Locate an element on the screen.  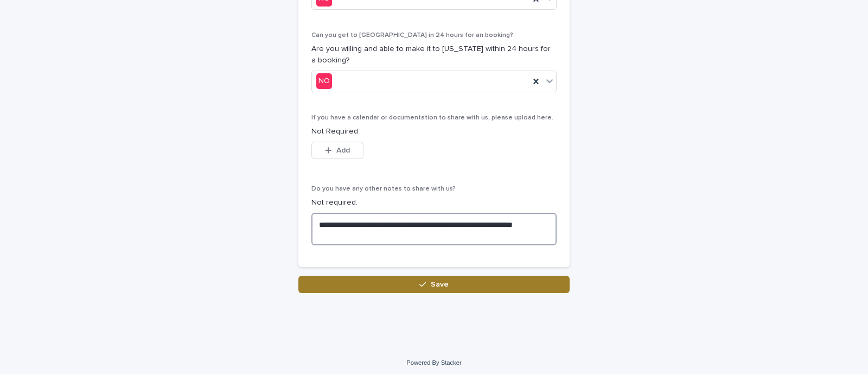
span: Save is located at coordinates (439, 284).